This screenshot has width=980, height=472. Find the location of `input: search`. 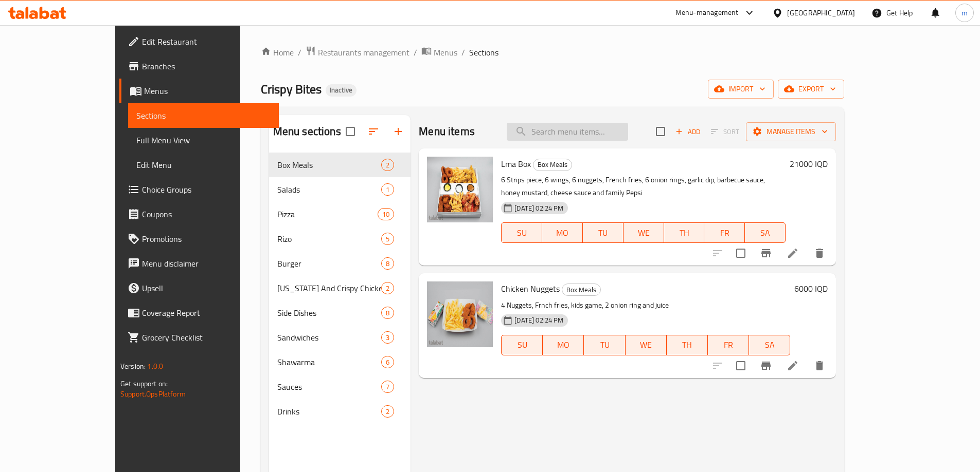

input: search is located at coordinates (567, 132).